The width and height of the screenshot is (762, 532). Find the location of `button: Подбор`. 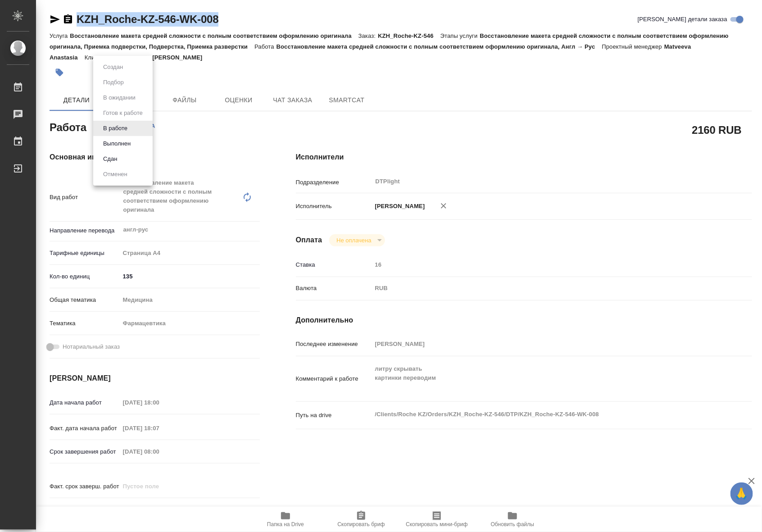

button: Подбор is located at coordinates (114, 83).